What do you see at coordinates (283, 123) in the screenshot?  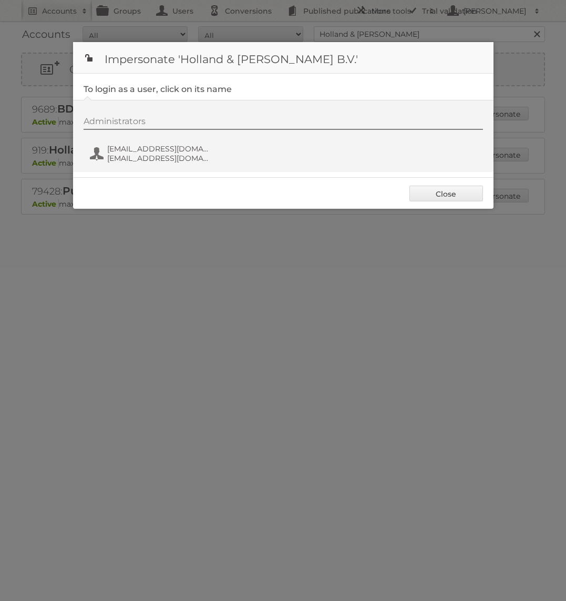 I see `div: Administrators` at bounding box center [283, 123].